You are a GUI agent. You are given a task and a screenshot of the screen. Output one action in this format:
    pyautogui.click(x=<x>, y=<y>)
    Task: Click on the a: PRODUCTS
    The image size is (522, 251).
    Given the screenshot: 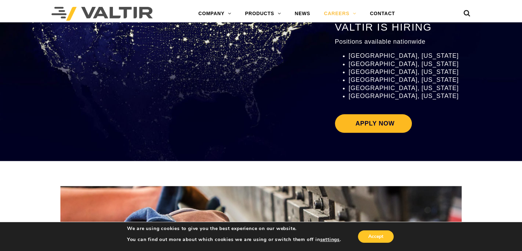 What is the action you would take?
    pyautogui.click(x=263, y=14)
    